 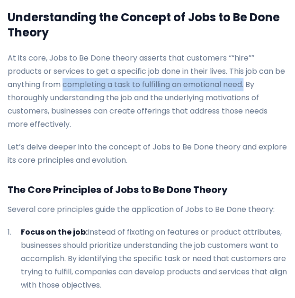 I want to click on strong: Focus on the job:, so click(x=54, y=232).